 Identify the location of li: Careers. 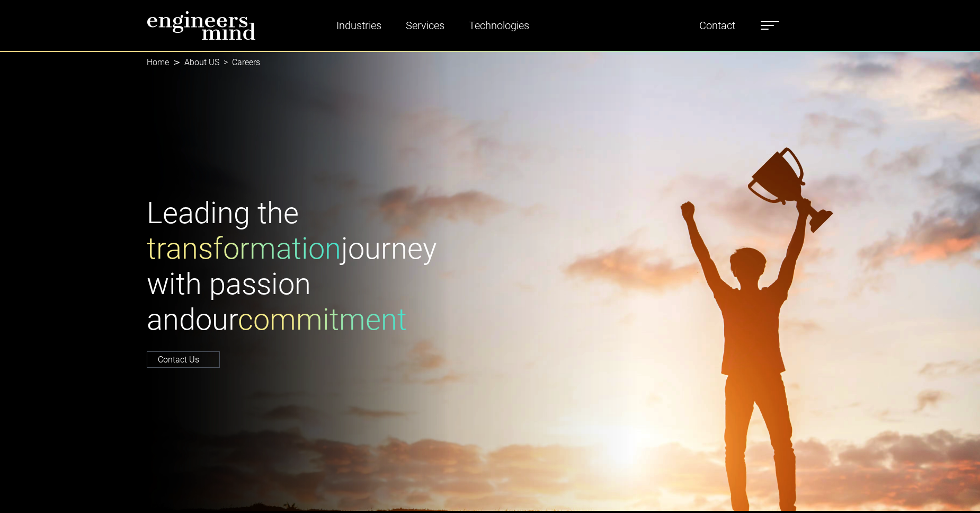
(239, 63).